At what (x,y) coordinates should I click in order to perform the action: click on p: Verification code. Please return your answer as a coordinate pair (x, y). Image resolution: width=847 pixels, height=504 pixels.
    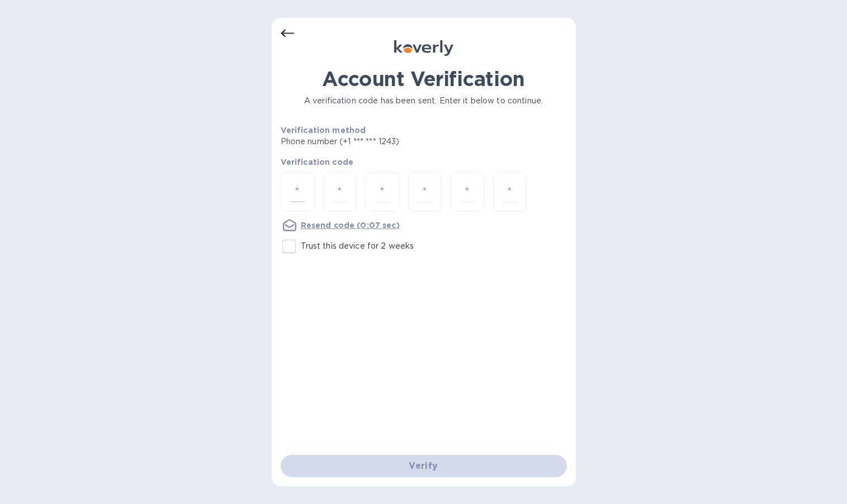
    Looking at the image, I should click on (424, 162).